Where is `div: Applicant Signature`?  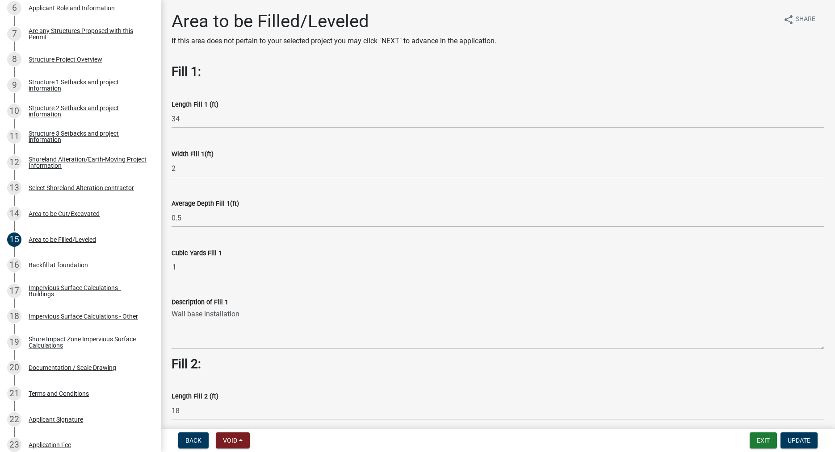 div: Applicant Signature is located at coordinates (56, 420).